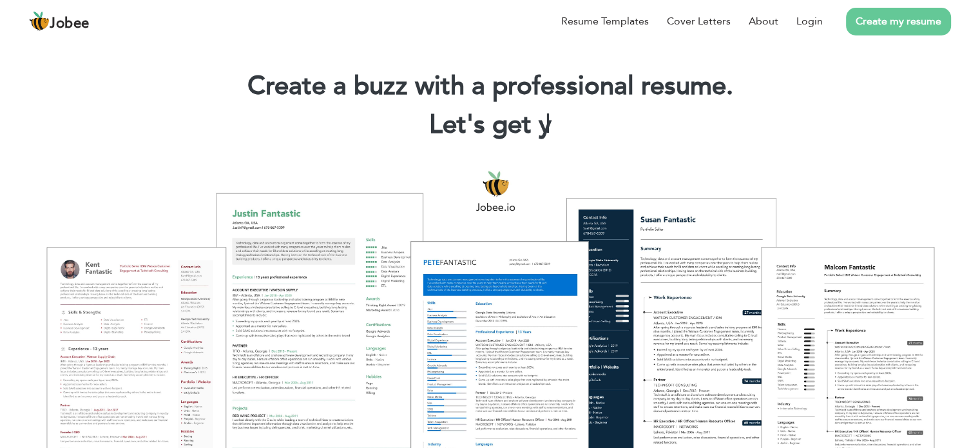  I want to click on a: Create my resume, so click(898, 21).